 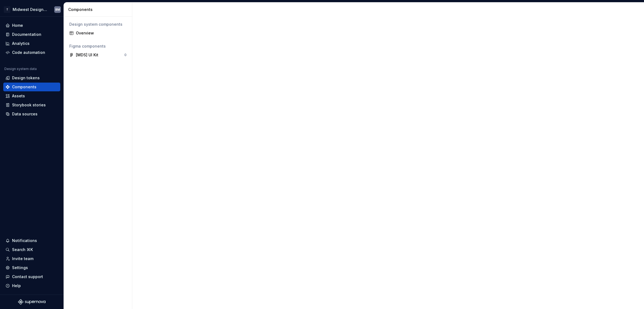 I want to click on div: Design tokens, so click(x=26, y=78).